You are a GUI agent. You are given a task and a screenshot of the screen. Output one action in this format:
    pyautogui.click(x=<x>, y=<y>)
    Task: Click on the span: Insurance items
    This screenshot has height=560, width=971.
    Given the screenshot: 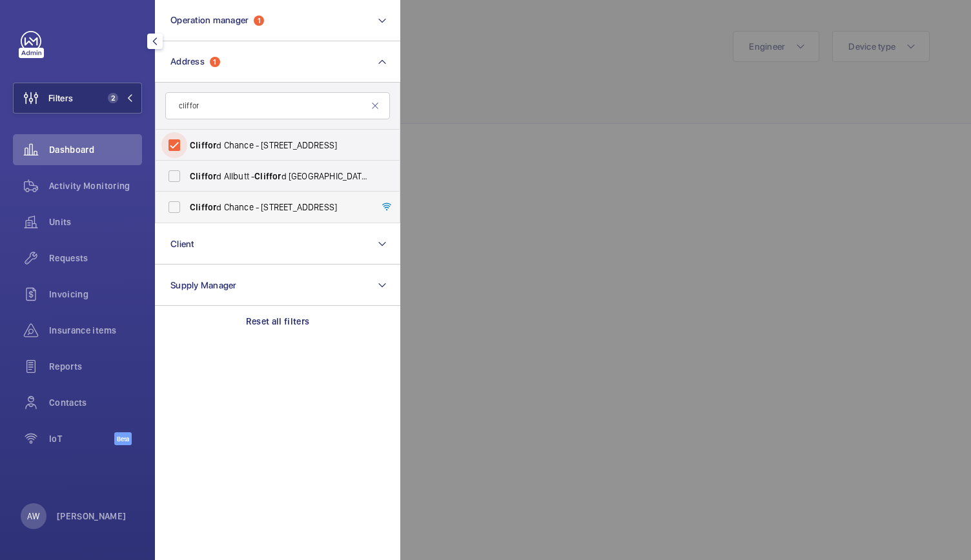 What is the action you would take?
    pyautogui.click(x=95, y=330)
    